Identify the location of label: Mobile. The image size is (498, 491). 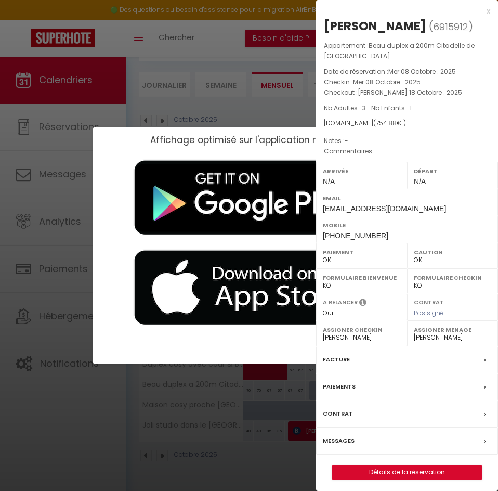
(407, 225).